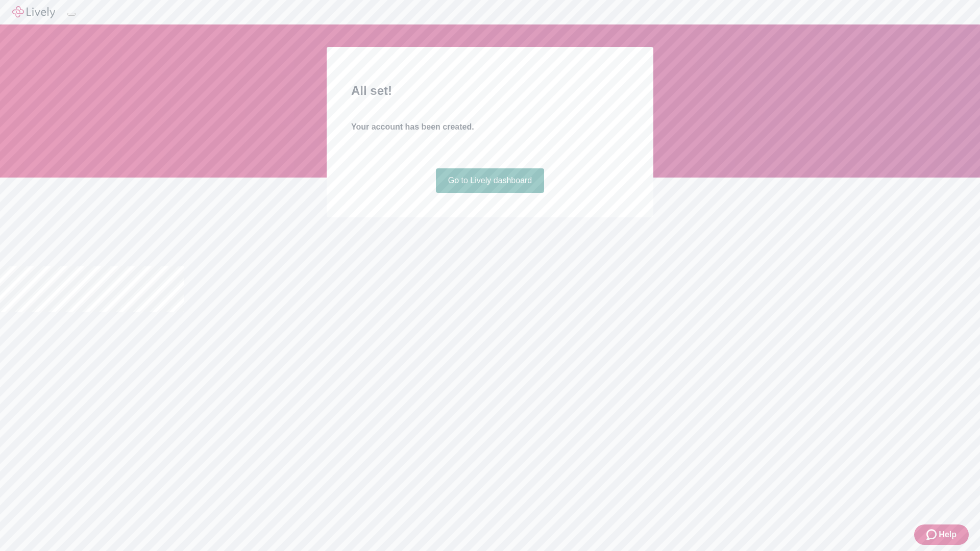 This screenshot has width=980, height=551. Describe the element at coordinates (942, 535) in the screenshot. I see `button: Zendesk support iconHelp` at that location.